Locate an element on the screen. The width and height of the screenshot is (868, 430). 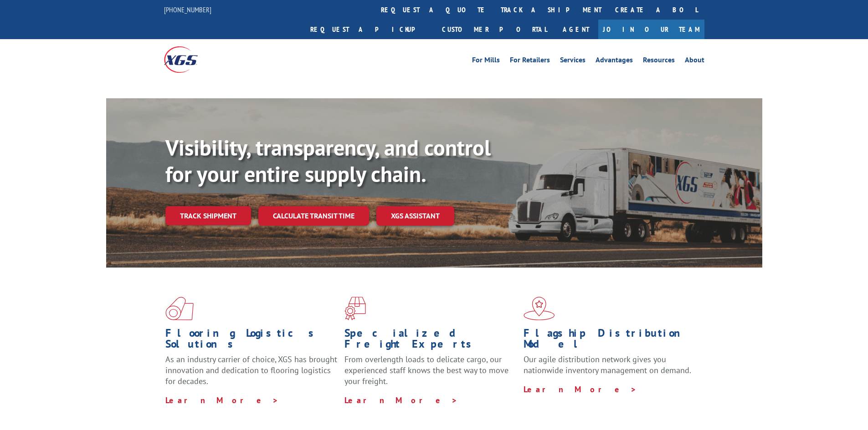
img: xgs-icon-total-supply-chain-intelligence-red is located at coordinates (179, 309).